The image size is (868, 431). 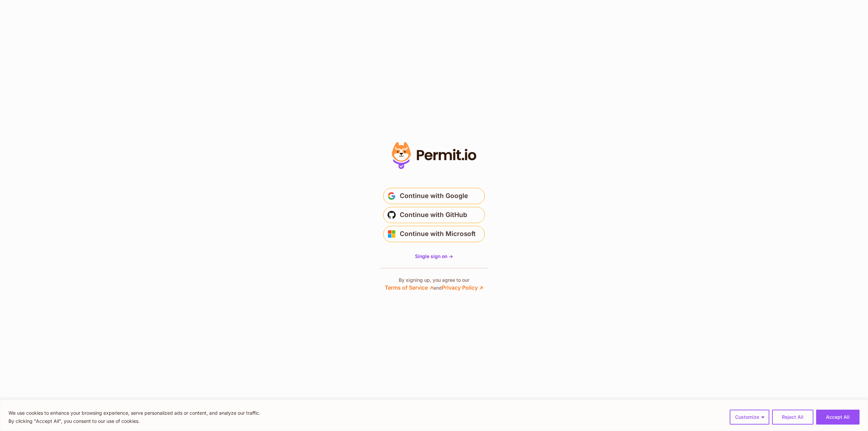 What do you see at coordinates (838, 417) in the screenshot?
I see `button: Accept All` at bounding box center [838, 417].